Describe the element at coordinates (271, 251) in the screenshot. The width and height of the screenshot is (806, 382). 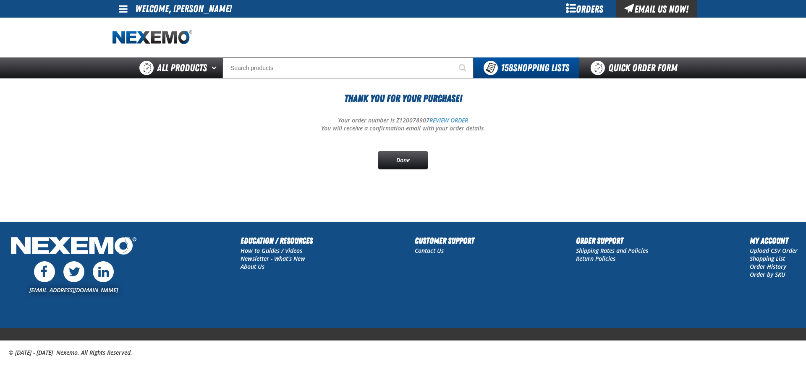
I see `a: How to Guides / Videos` at that location.